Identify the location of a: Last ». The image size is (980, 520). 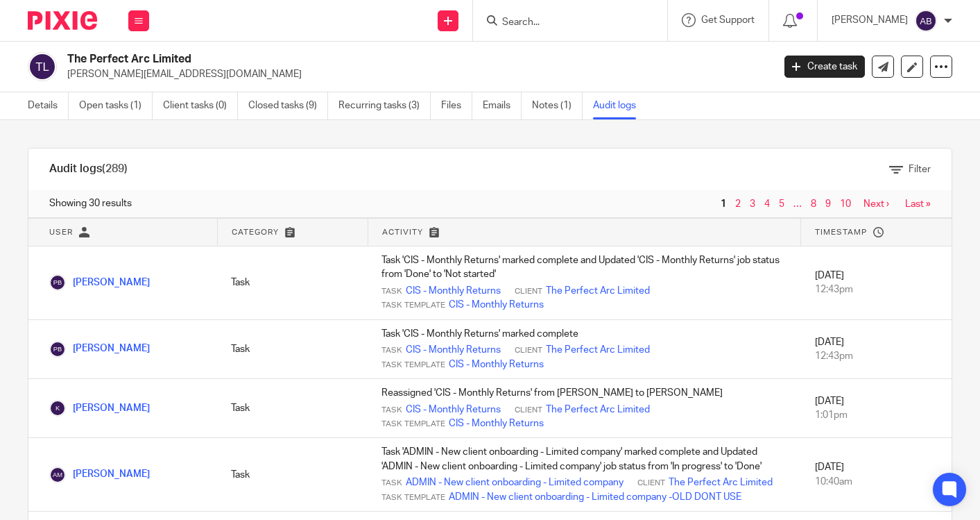
(917, 204).